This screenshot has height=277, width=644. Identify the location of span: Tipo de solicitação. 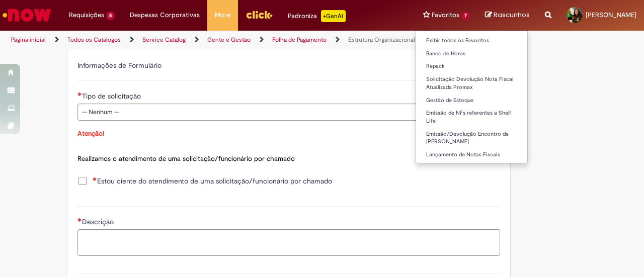
(112, 96).